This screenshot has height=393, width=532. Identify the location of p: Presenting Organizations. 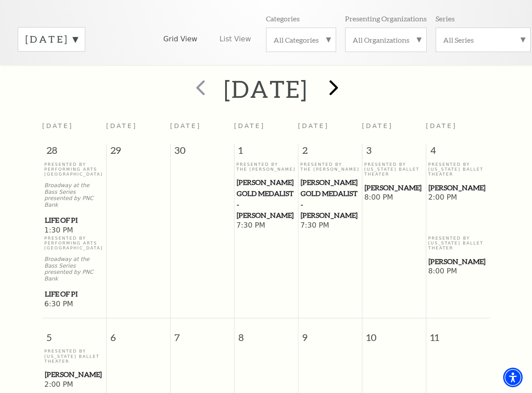
(386, 18).